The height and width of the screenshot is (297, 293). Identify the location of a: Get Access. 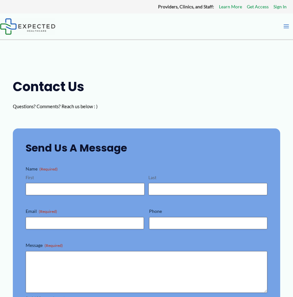
(258, 7).